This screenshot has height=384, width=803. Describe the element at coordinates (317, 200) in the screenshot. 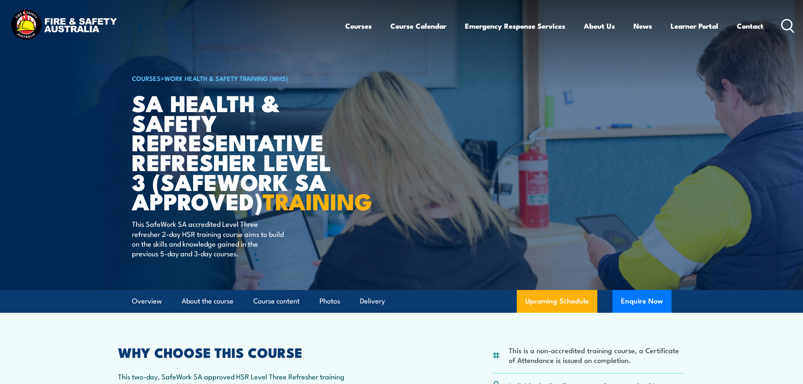

I see `strong: TRAINING` at that location.